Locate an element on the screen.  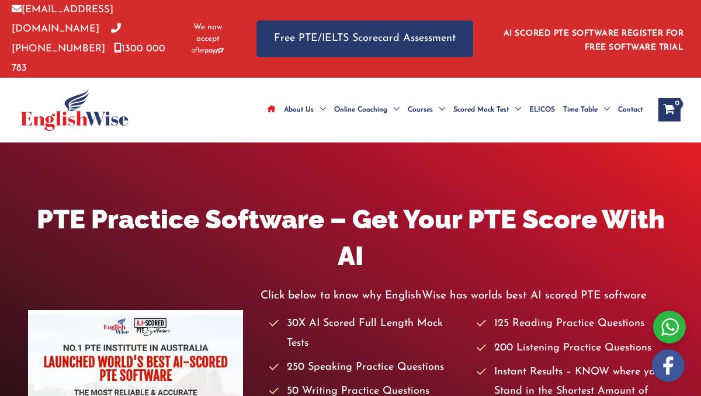
a: AI SCORED PTE SOFTWARE REGISTER FOR FREE SOFTWARE TRIAL is located at coordinates (593, 40).